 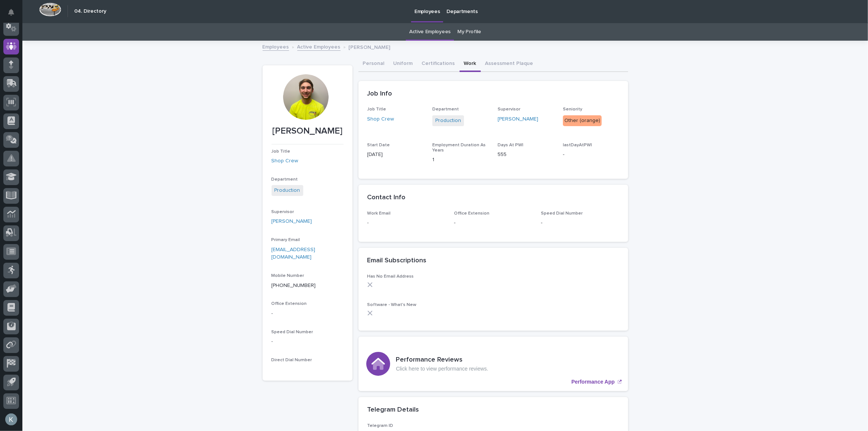 What do you see at coordinates (511, 145) in the screenshot?
I see `span: Days At PWI` at bounding box center [511, 145].